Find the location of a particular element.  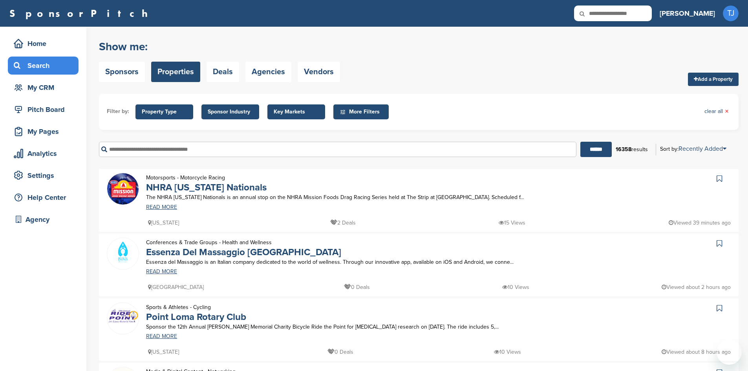

div: Agency is located at coordinates (45, 219).